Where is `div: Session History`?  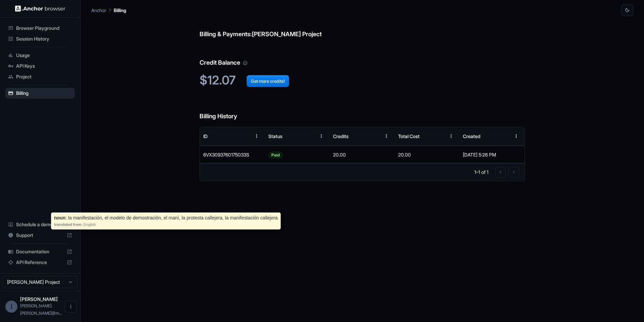
div: Session History is located at coordinates (40, 39).